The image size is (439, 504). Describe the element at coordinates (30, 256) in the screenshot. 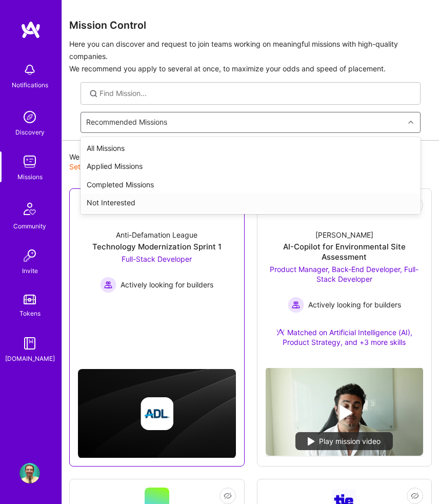

I see `img: Invite` at that location.